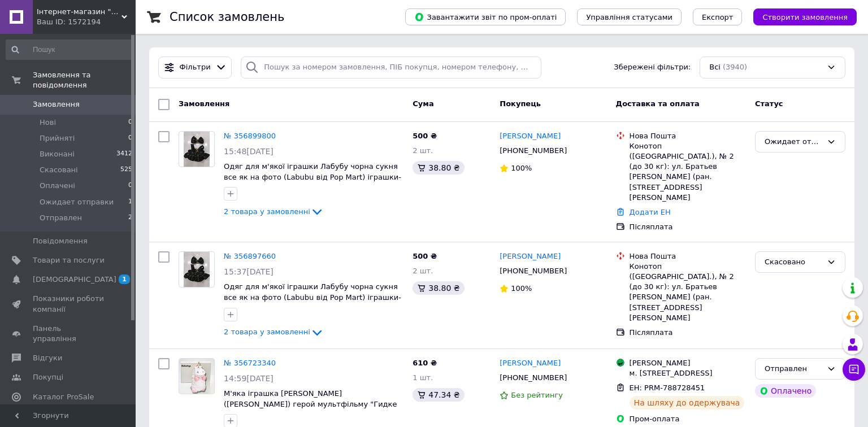 This screenshot has height=427, width=868. I want to click on a: № 356723340, so click(250, 363).